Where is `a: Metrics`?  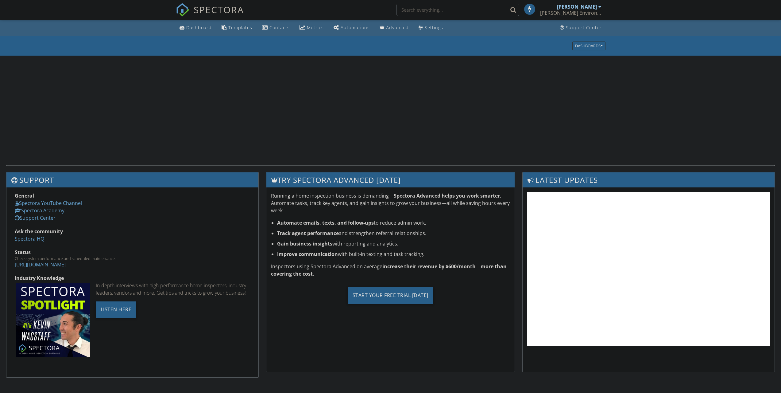
a: Metrics is located at coordinates (311, 28).